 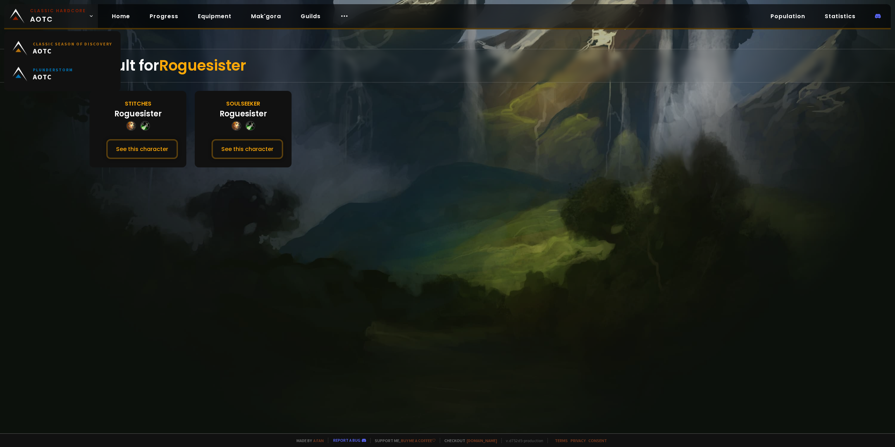 I want to click on a: Consent, so click(x=597, y=440).